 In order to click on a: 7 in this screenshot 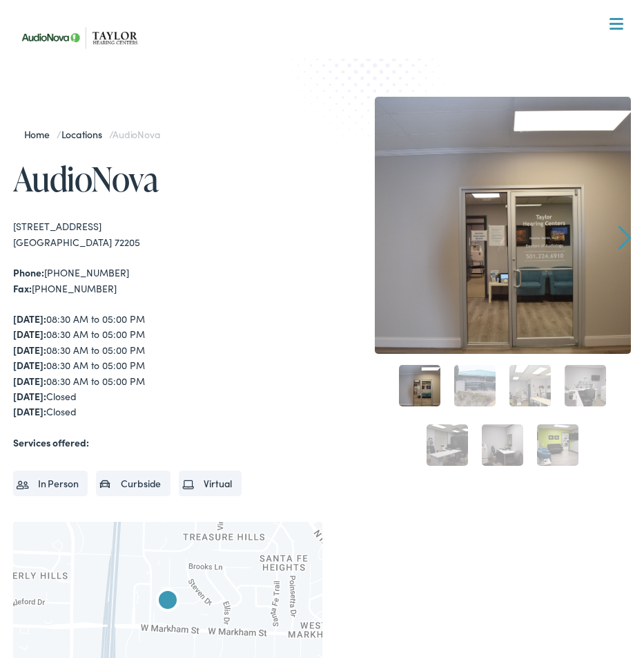, I will do `click(558, 445)`.